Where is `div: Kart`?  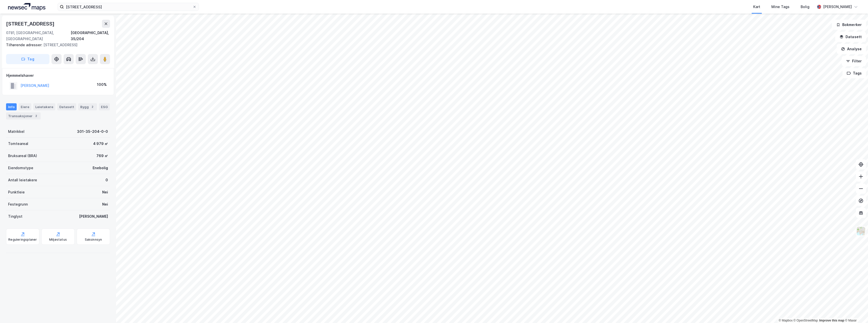
div: Kart is located at coordinates (757, 7).